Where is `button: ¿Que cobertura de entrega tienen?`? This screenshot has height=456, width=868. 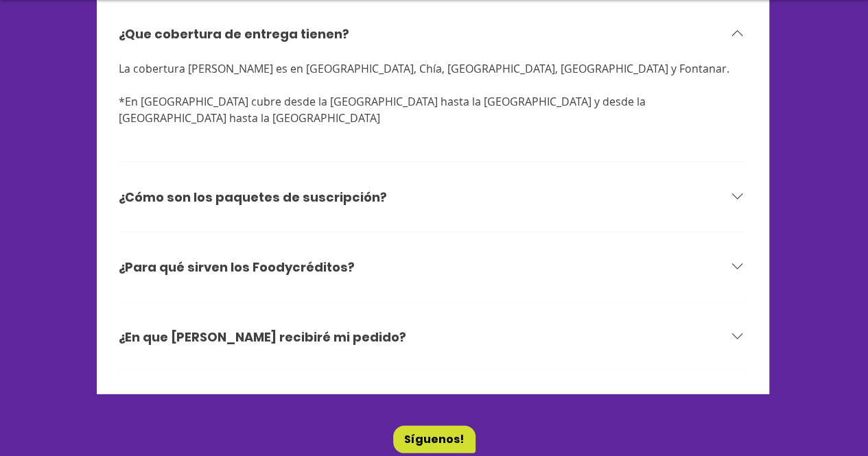 button: ¿Que cobertura de entrega tienen? is located at coordinates (434, 34).